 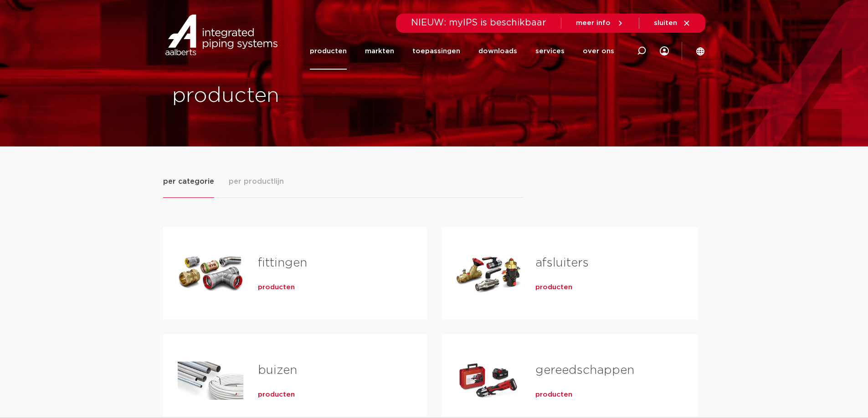 What do you see at coordinates (664, 51) in the screenshot?
I see `div: my IPS` at bounding box center [664, 51].